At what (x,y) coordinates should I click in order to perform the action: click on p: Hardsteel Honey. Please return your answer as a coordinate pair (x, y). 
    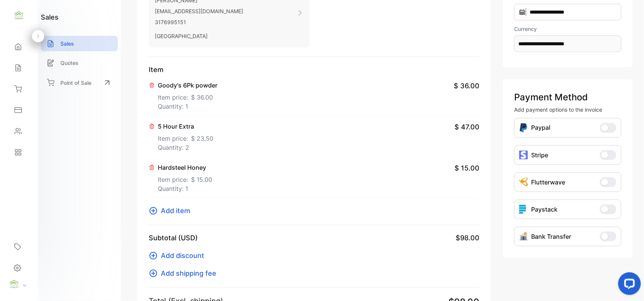
    Looking at the image, I should click on (185, 168).